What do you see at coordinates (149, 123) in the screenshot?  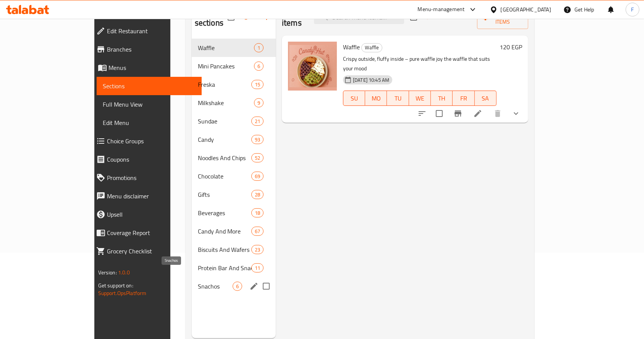 I see `a: Edit Menu` at bounding box center [149, 123].